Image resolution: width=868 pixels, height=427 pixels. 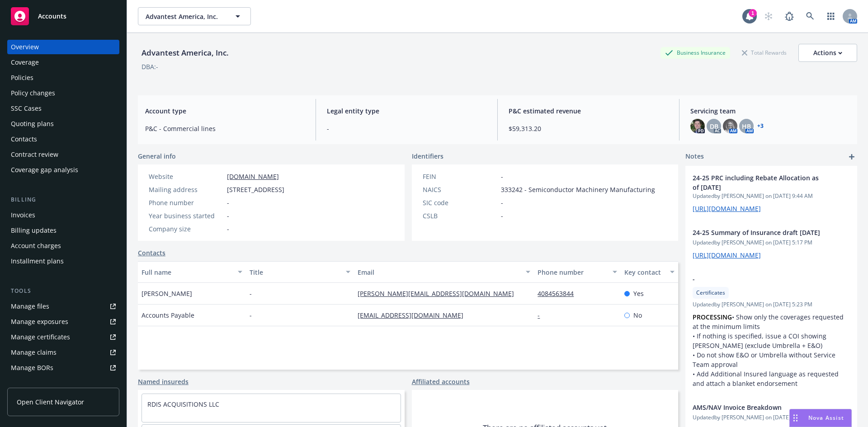 I want to click on span: Accounts, so click(x=52, y=17).